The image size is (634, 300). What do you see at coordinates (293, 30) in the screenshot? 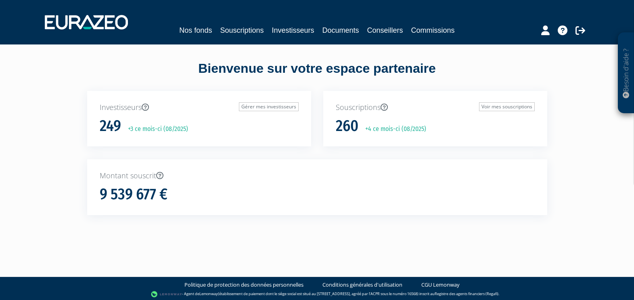
I see `a: Investisseurs` at bounding box center [293, 30].